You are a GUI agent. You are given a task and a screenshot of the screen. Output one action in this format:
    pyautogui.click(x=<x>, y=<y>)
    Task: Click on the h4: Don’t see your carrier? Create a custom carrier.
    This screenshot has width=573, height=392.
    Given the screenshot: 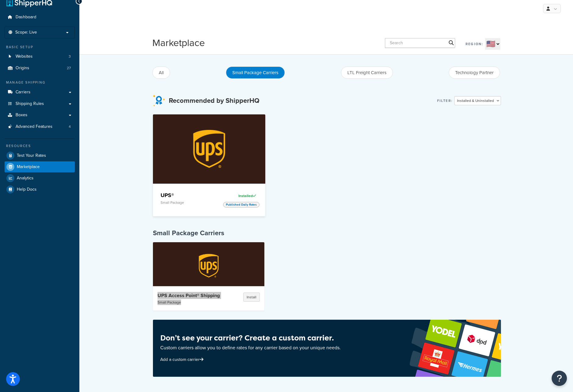 What is the action you would take?
    pyautogui.click(x=250, y=338)
    